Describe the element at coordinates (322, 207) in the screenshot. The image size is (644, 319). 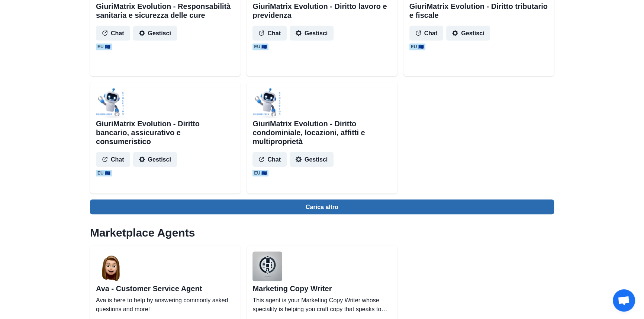
I see `button: Carica altro` at that location.